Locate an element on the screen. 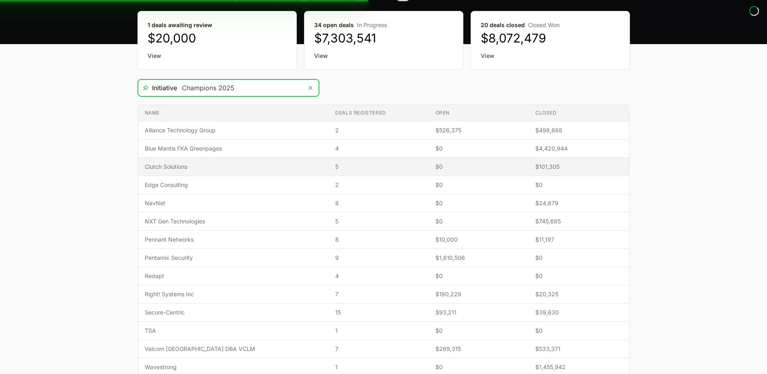 The height and width of the screenshot is (374, 767). span: Initiative is located at coordinates (158, 88).